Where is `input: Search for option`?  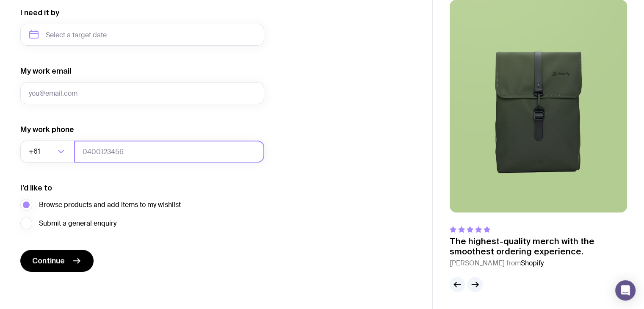 input: Search for option is located at coordinates (48, 152).